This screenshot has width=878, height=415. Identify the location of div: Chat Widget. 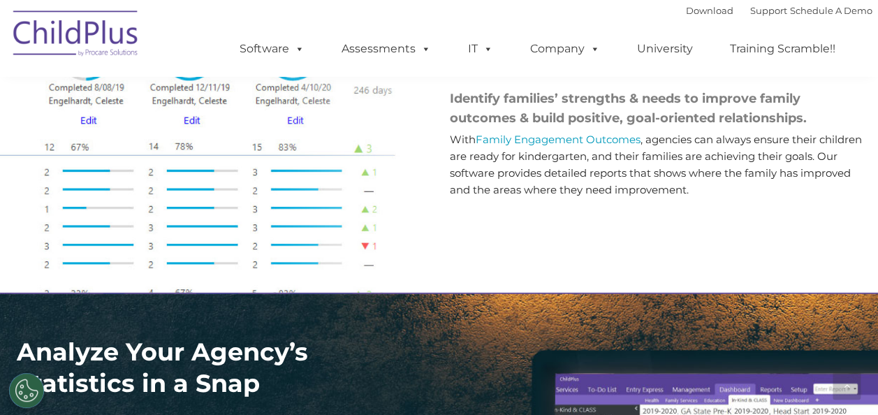
(764, 340).